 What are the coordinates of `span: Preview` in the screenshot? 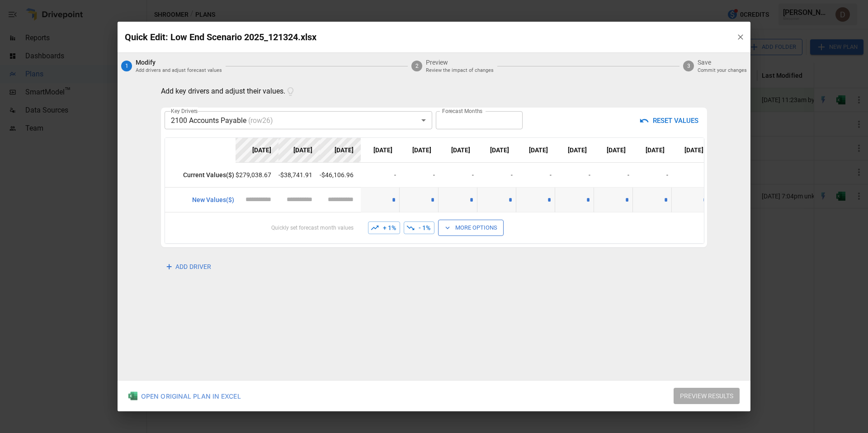 It's located at (460, 62).